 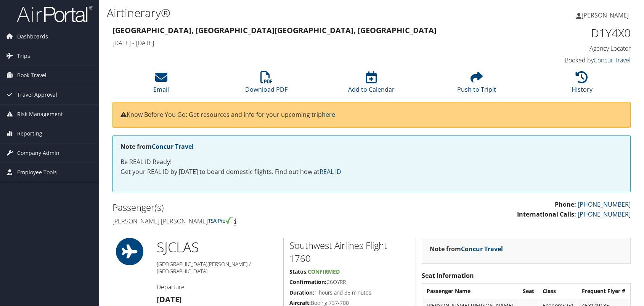 I want to click on a: Email, so click(x=161, y=84).